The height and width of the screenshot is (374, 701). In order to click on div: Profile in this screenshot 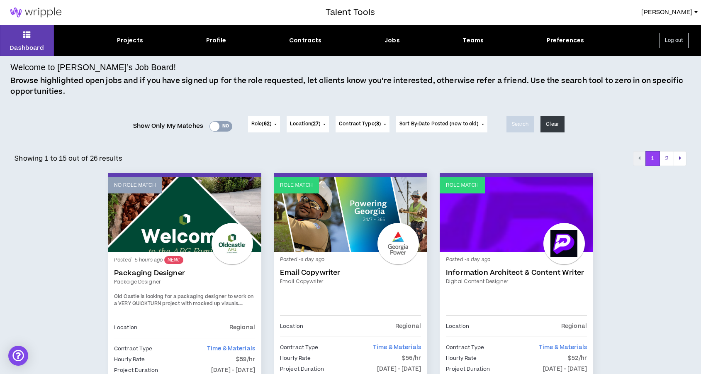, I will do `click(216, 40)`.